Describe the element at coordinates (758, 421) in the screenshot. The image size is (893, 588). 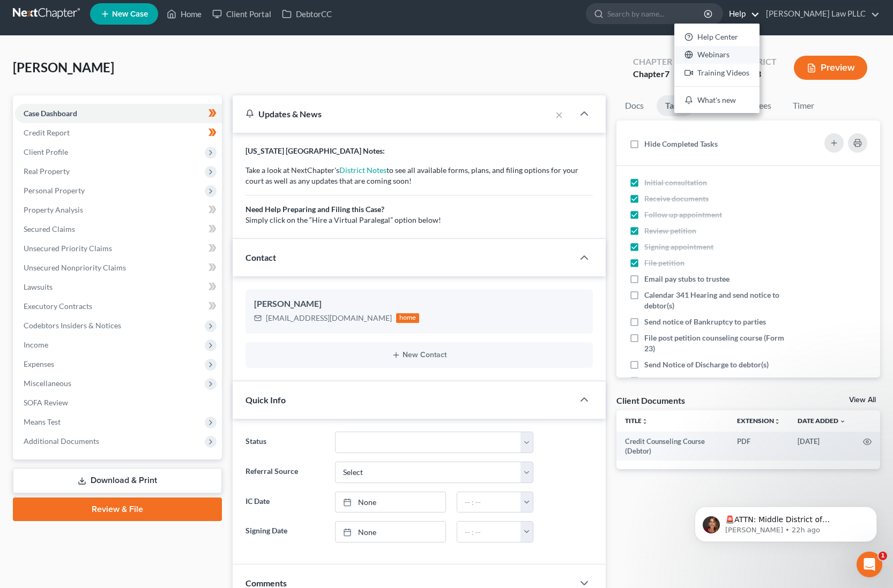
I see `a: Extensionunfold_more` at that location.